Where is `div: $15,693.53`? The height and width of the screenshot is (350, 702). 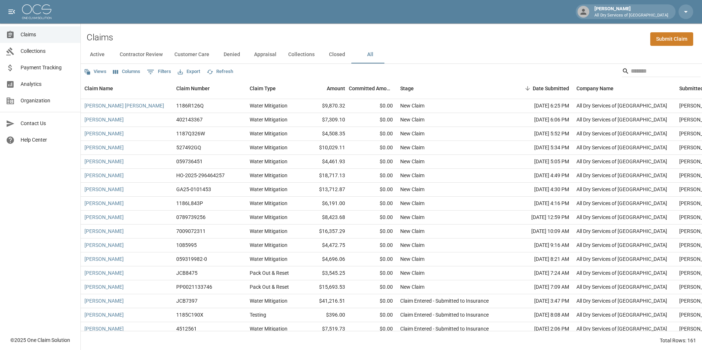 div: $15,693.53 is located at coordinates (325, 288).